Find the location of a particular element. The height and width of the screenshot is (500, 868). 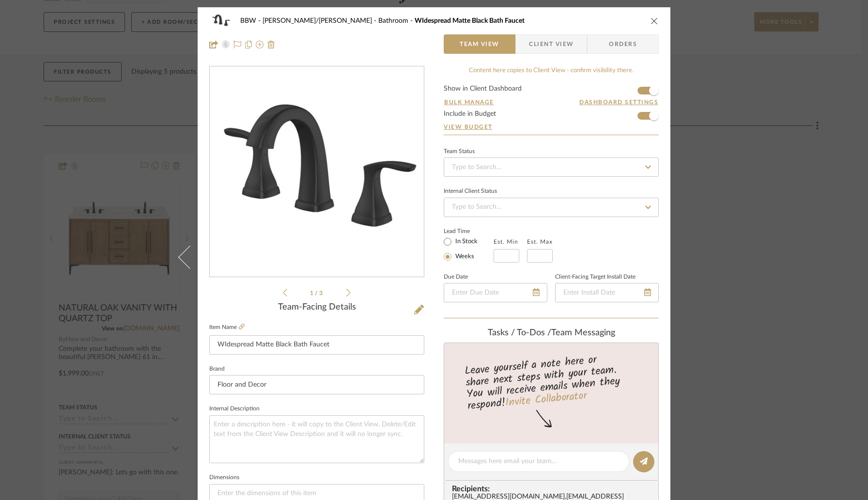

a: View Budget is located at coordinates (551, 127).